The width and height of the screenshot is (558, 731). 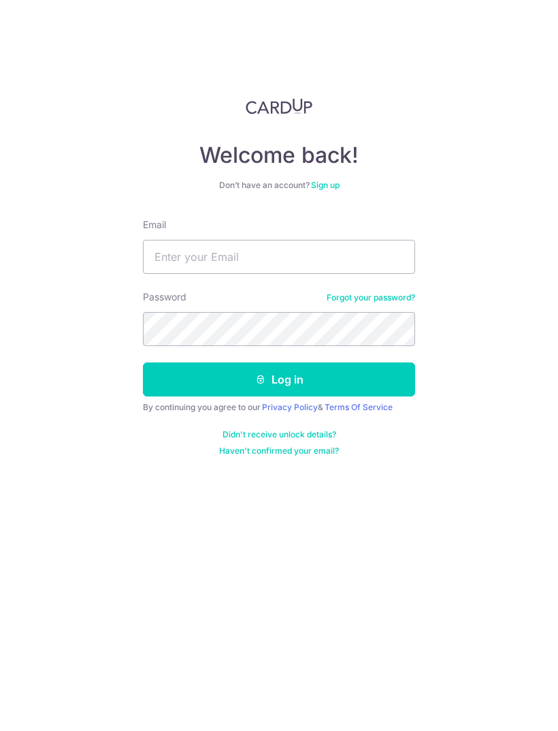 What do you see at coordinates (290, 406) in the screenshot?
I see `a: Privacy Policy` at bounding box center [290, 406].